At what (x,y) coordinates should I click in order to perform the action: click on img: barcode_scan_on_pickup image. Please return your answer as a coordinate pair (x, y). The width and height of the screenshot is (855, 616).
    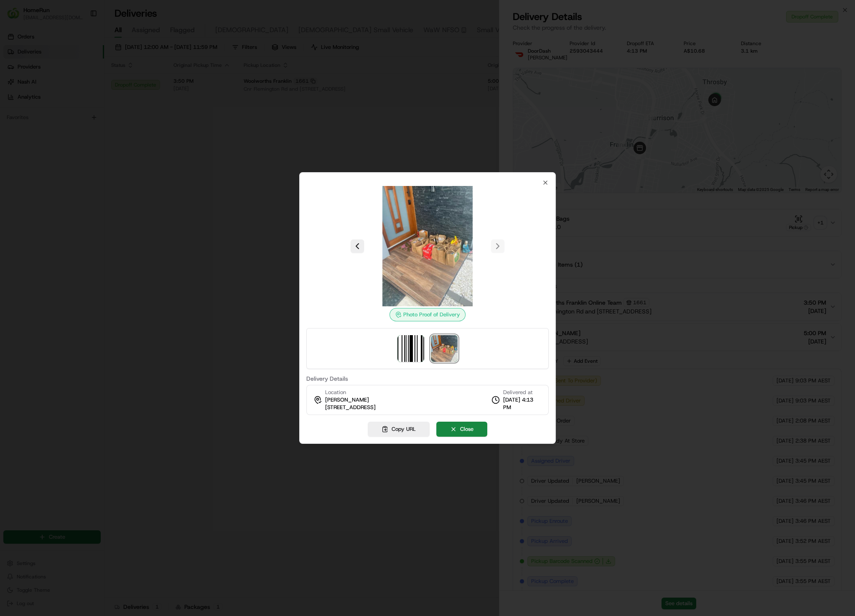
    Looking at the image, I should click on (411, 349).